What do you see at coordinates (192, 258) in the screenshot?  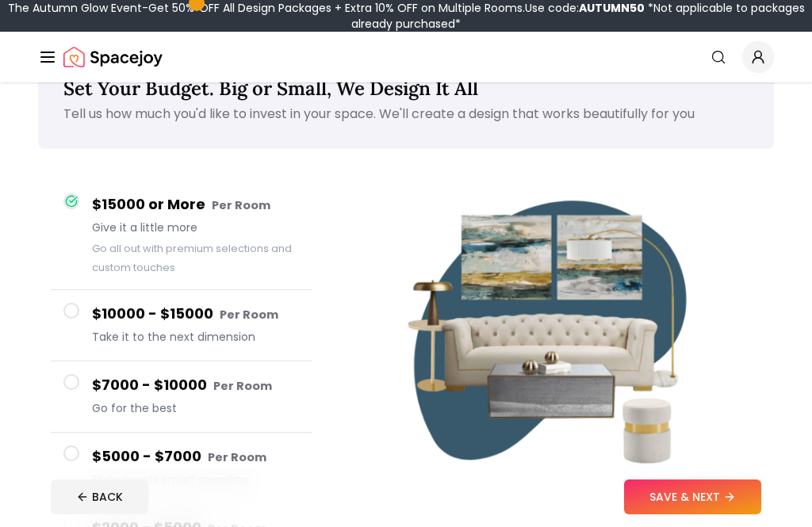 I see `small: Go all out with premium selections and custom touches` at bounding box center [192, 258].